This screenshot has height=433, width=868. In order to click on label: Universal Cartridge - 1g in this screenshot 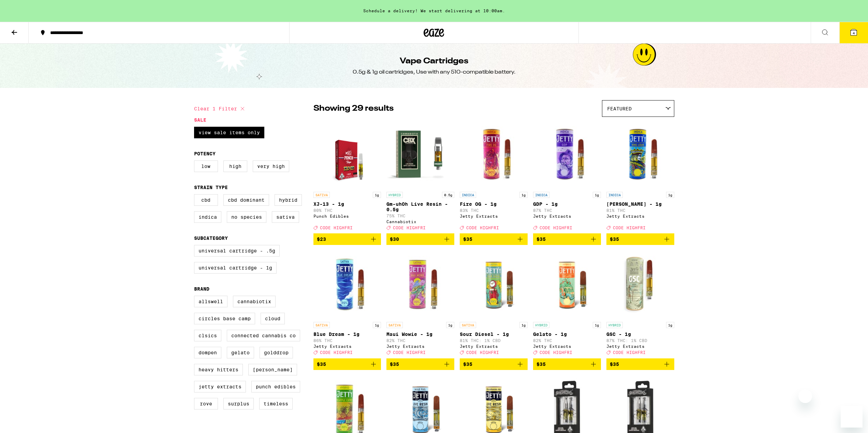, I will do `click(235, 268)`.